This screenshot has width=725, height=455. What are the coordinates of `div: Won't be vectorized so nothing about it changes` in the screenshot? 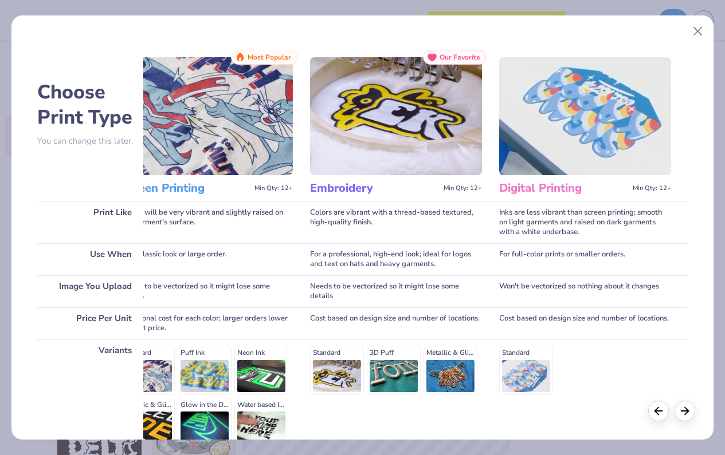 It's located at (585, 292).